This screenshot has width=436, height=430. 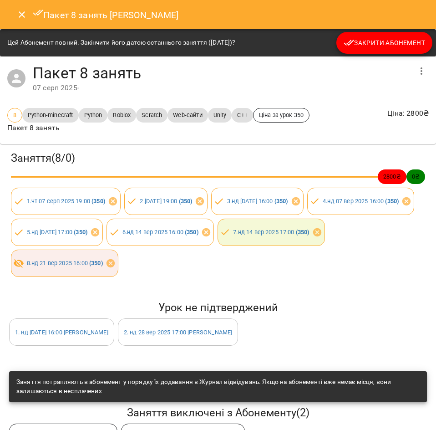 What do you see at coordinates (242, 115) in the screenshot?
I see `span: C++` at bounding box center [242, 115].